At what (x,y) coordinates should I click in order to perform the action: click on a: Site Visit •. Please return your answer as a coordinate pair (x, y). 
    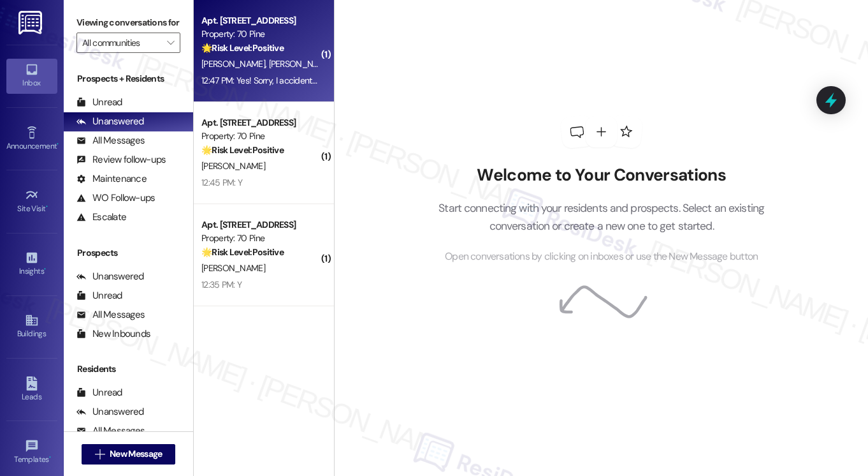
    Looking at the image, I should click on (32, 201).